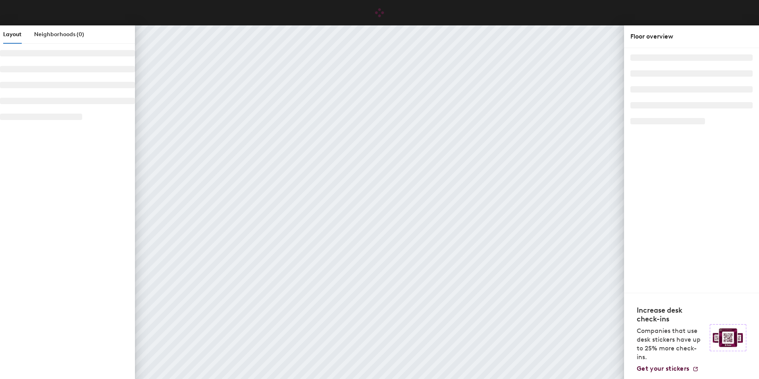  What do you see at coordinates (12, 34) in the screenshot?
I see `span: Layout` at bounding box center [12, 34].